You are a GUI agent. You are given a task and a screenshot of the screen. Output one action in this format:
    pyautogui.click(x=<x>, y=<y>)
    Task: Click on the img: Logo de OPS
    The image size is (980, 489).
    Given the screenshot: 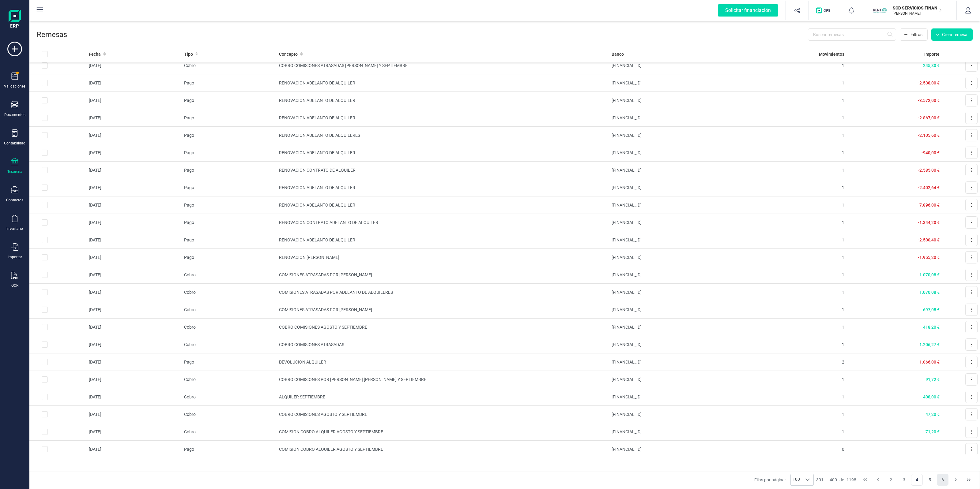 What is the action you would take?
    pyautogui.click(x=824, y=10)
    